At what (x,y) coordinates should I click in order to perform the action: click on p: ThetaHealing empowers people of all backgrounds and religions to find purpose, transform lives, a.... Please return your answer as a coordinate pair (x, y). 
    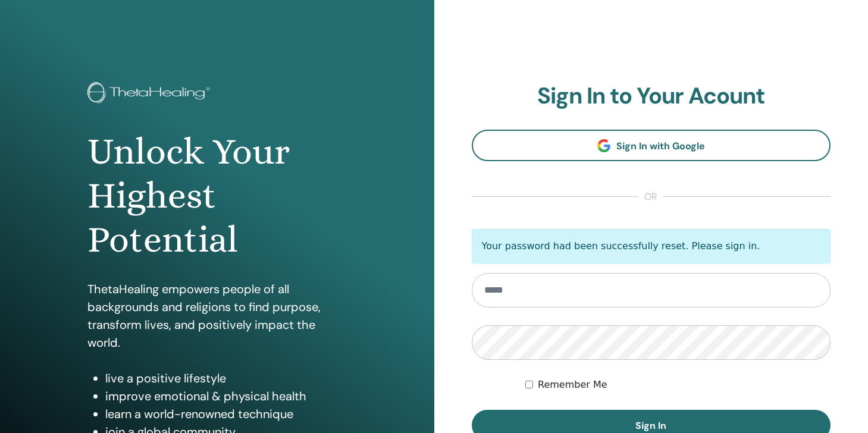
    Looking at the image, I should click on (217, 316).